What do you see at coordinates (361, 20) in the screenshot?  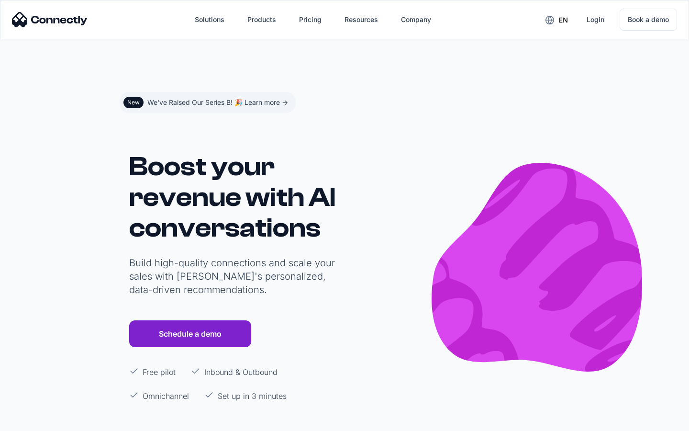 I see `div: Resources` at bounding box center [361, 20].